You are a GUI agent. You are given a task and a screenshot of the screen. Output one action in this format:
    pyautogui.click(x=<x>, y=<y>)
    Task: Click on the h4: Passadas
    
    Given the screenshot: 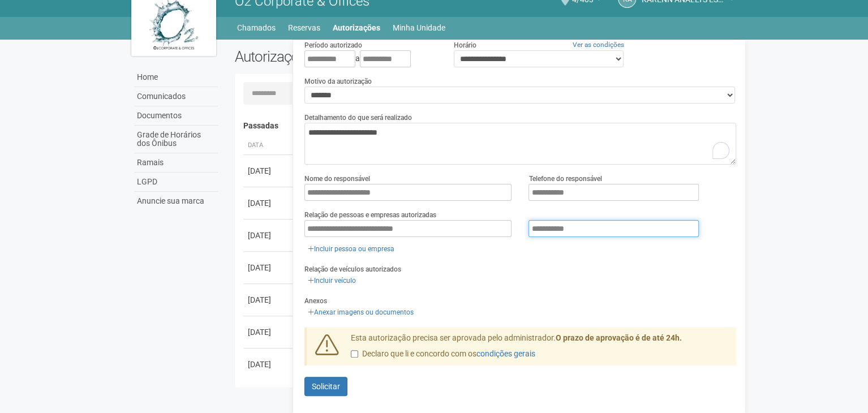 What is the action you would take?
    pyautogui.click(x=485, y=126)
    